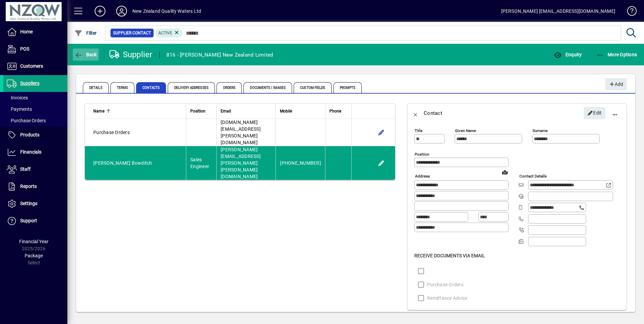 Image resolution: width=644 pixels, height=324 pixels. I want to click on span: Package, so click(34, 256).